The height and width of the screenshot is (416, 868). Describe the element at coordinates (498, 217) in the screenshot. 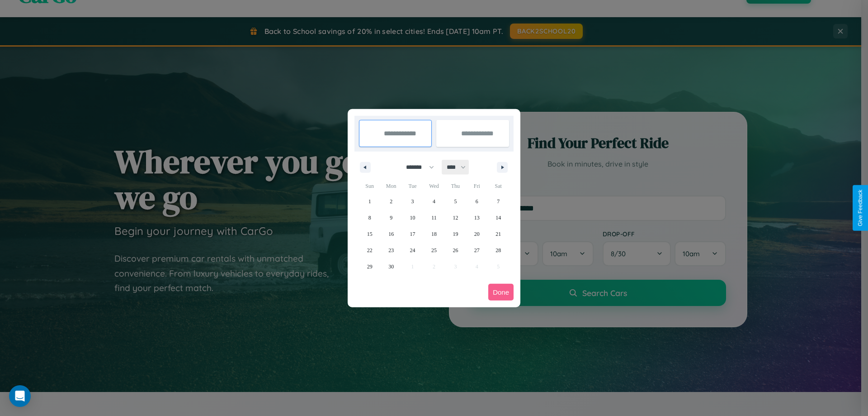

I see `button: 14` at that location.